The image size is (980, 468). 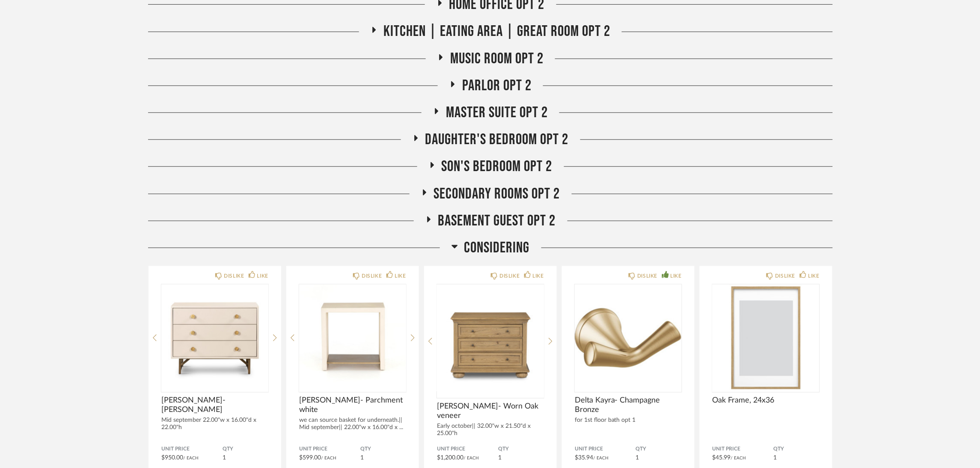 I want to click on span: Music Room opt 2, so click(x=497, y=59).